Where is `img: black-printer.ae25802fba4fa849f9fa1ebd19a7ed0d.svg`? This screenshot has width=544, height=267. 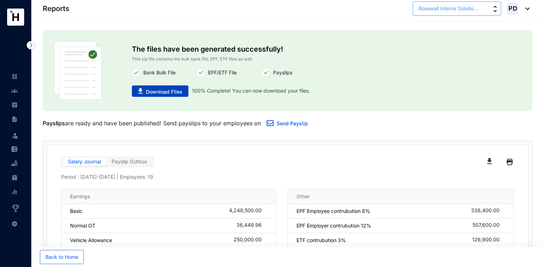 img: black-printer.ae25802fba4fa849f9fa1ebd19a7ed0d.svg is located at coordinates (510, 162).